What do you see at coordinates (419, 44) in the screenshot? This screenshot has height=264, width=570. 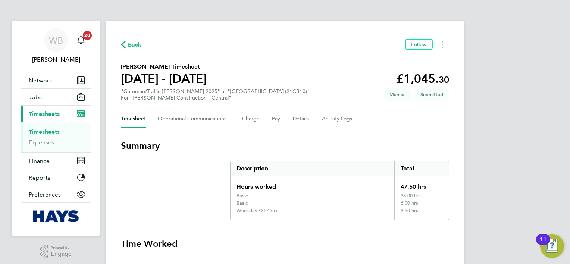 I see `button: Follow` at bounding box center [419, 44].